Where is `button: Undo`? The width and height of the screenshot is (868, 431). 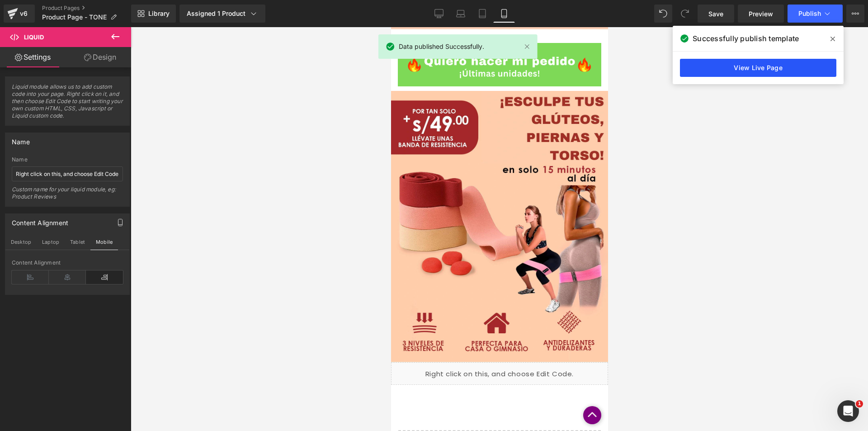
button: Undo is located at coordinates (663, 14).